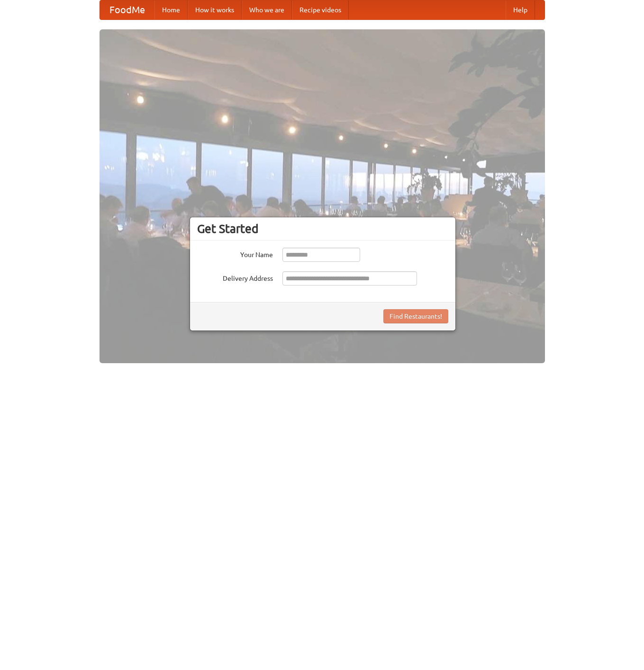 The image size is (644, 670). What do you see at coordinates (520, 10) in the screenshot?
I see `a: Help` at bounding box center [520, 10].